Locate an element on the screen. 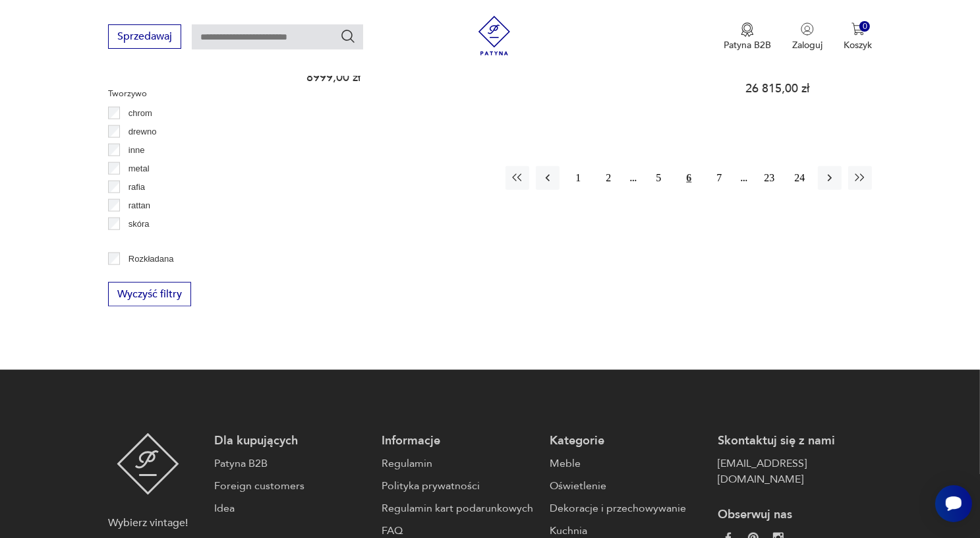  a: Patyna B2B is located at coordinates (291, 463).